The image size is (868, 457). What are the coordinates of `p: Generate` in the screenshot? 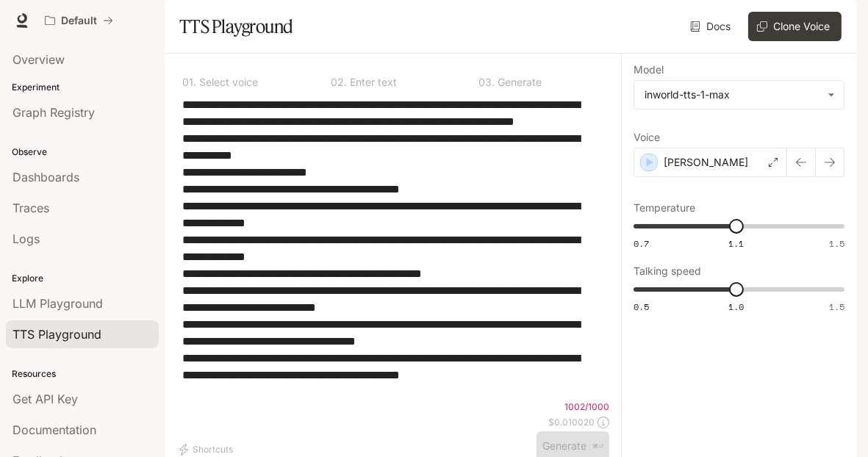 It's located at (518, 82).